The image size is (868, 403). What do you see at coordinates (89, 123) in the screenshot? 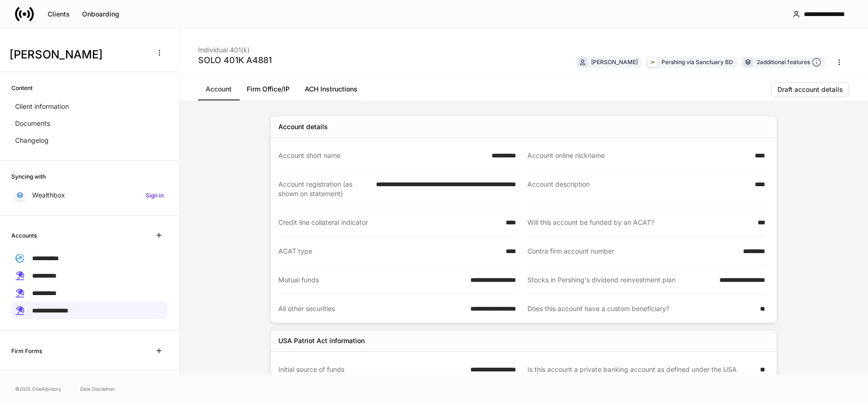
I see `a: Documents` at bounding box center [89, 123].